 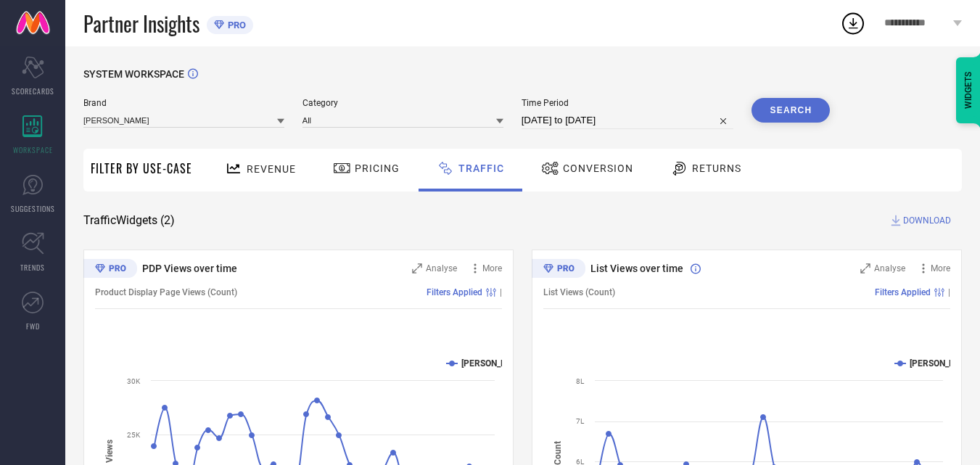 What do you see at coordinates (579, 292) in the screenshot?
I see `span: List Views (Count)` at bounding box center [579, 292].